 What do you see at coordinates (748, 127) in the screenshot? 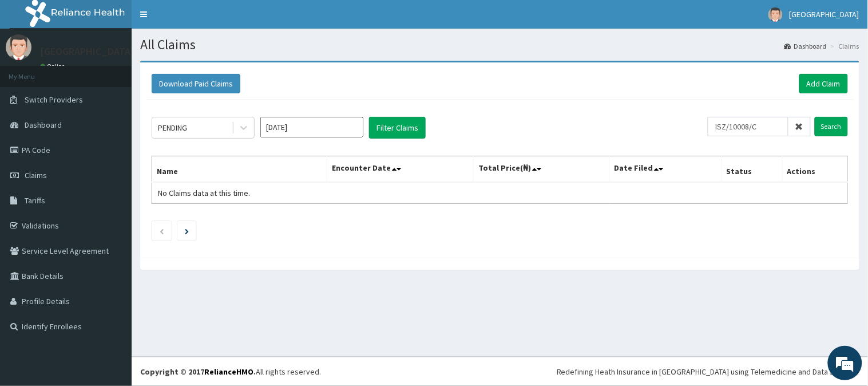
I see `input: Search by HMO ID` at bounding box center [748, 127].